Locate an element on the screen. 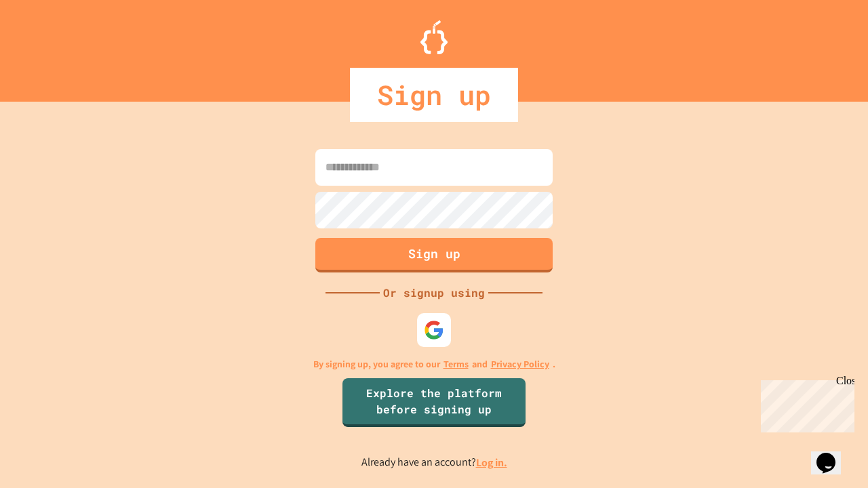  div: Or signup using is located at coordinates (434, 293).